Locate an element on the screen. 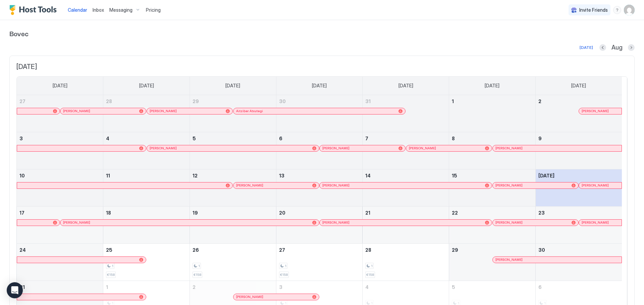 This screenshot has height=305, width=644. a: August 18, 2025 is located at coordinates (146, 213).